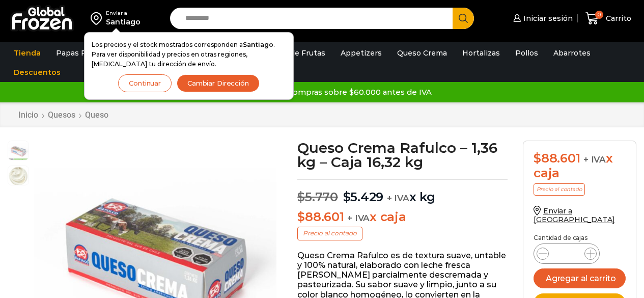  Describe the element at coordinates (27, 53) in the screenshot. I see `a: Tienda` at that location.